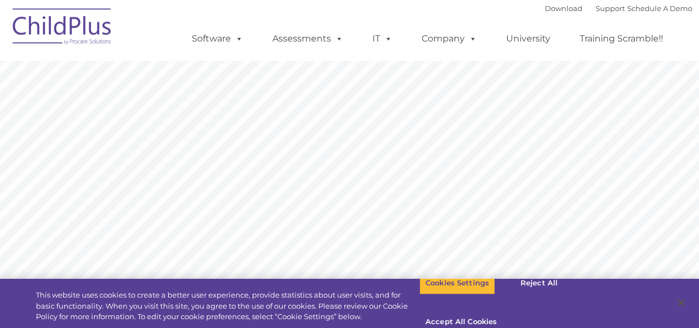  Describe the element at coordinates (62, 28) in the screenshot. I see `img: ChildPlus by Procare Solutions` at that location.